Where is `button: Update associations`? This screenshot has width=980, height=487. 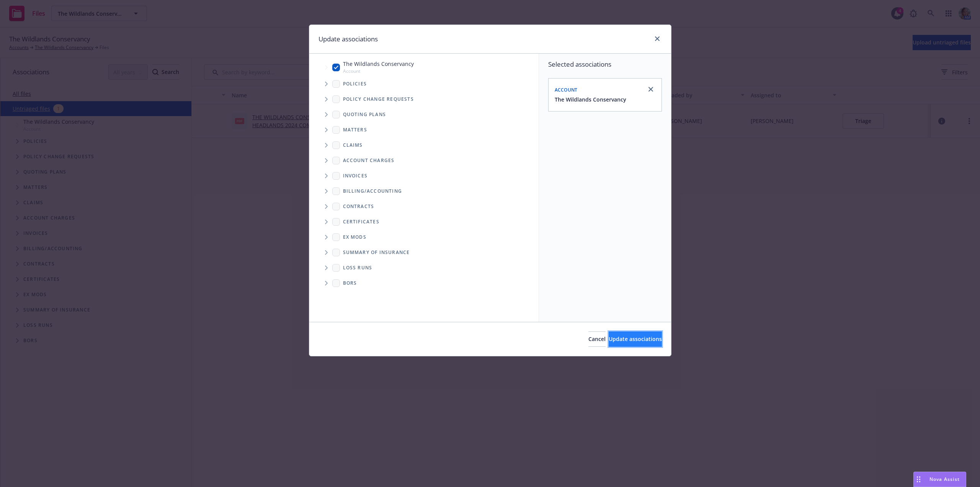
button: Update associations is located at coordinates (635, 339).